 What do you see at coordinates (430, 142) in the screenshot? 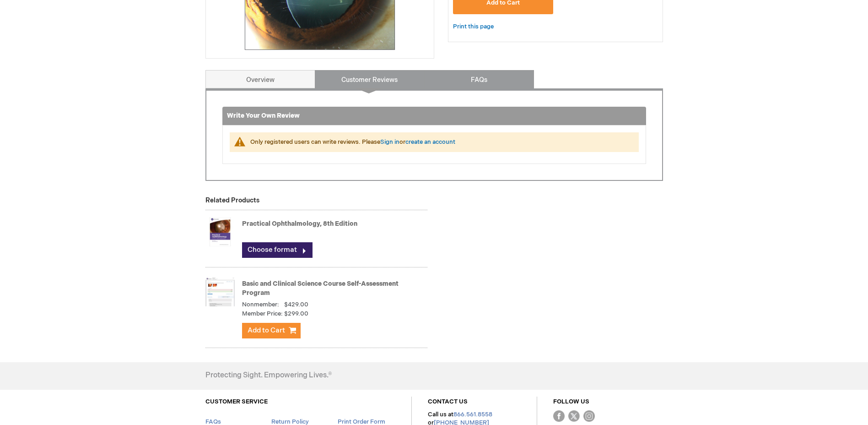
I see `a: create an account` at bounding box center [430, 142].